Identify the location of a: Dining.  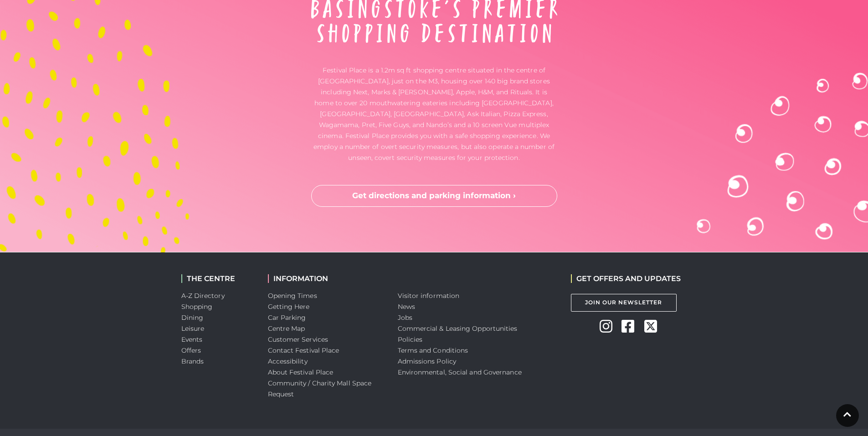
(192, 317).